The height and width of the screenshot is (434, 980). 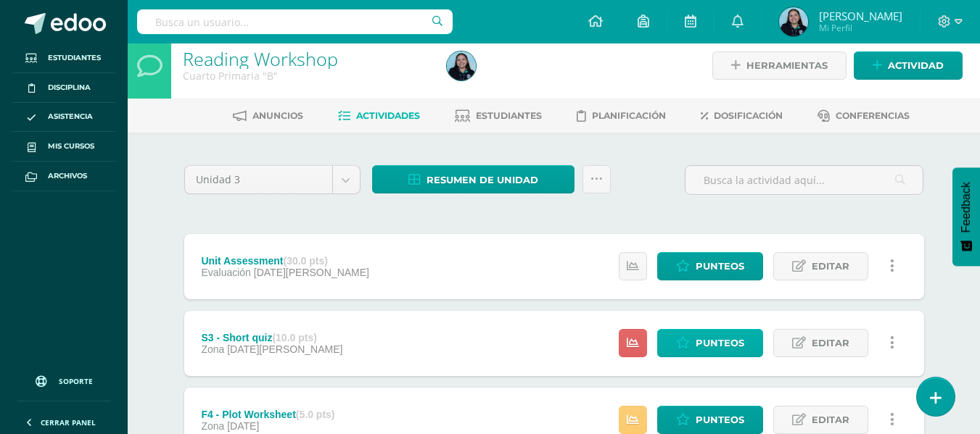 I want to click on input: Busca un usuario..., so click(x=295, y=22).